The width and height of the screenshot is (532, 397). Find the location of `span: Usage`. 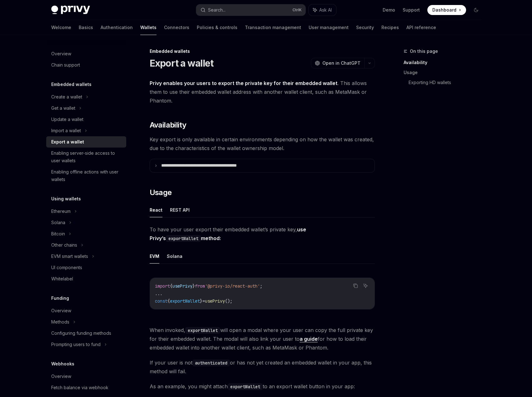

span: Usage is located at coordinates (161, 192).